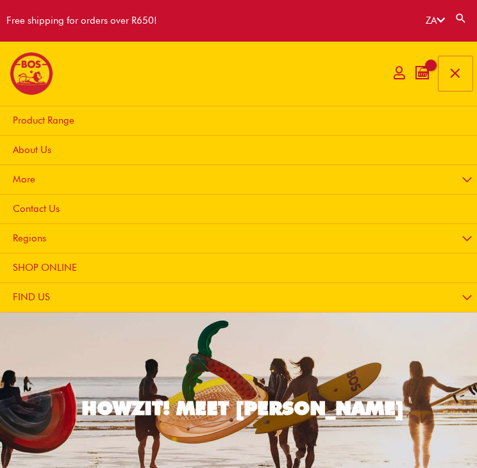  What do you see at coordinates (31, 74) in the screenshot?
I see `img: BOS logo finals-200px` at bounding box center [31, 74].